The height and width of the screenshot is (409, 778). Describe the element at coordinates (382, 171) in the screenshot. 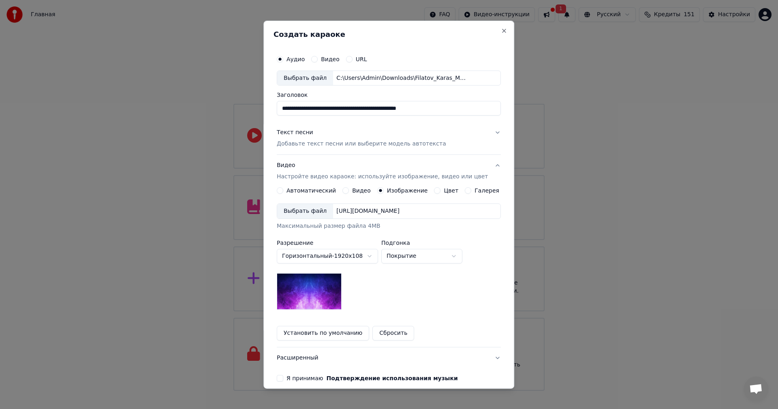

I see `div: Видео` at that location.